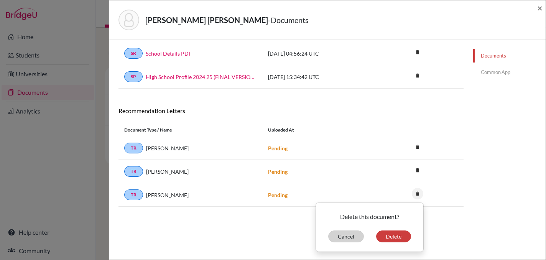 The width and height of the screenshot is (546, 260). I want to click on span: - Documents, so click(288, 20).